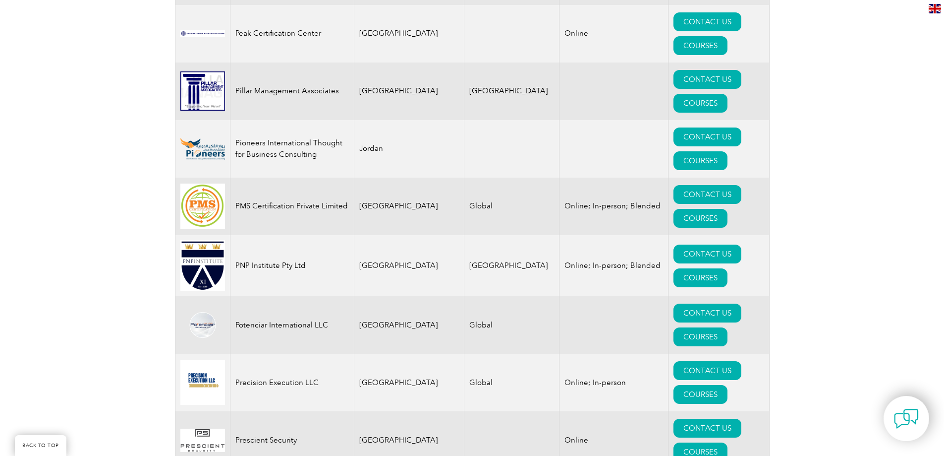 The height and width of the screenshot is (456, 944). What do you see at coordinates (203, 266) in the screenshot?
I see `img: ea24547b-a6e0-e911-a812-000d3a795b83-logo.jpg` at bounding box center [203, 266].